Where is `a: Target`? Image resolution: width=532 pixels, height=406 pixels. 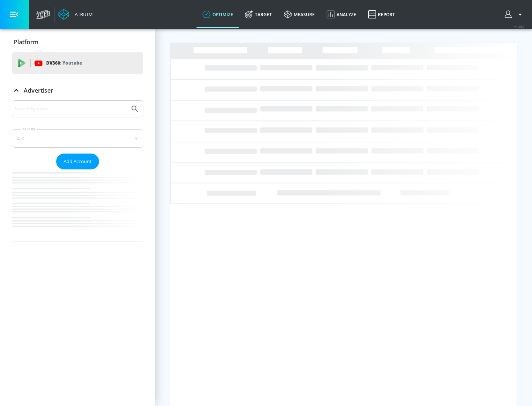 a: Target is located at coordinates (258, 14).